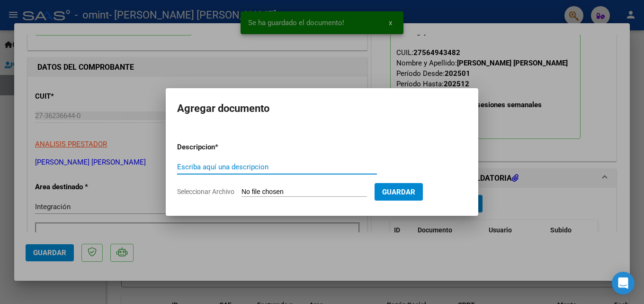 The width and height of the screenshot is (644, 304). What do you see at coordinates (399, 192) in the screenshot?
I see `span: Guardar` at bounding box center [399, 192].